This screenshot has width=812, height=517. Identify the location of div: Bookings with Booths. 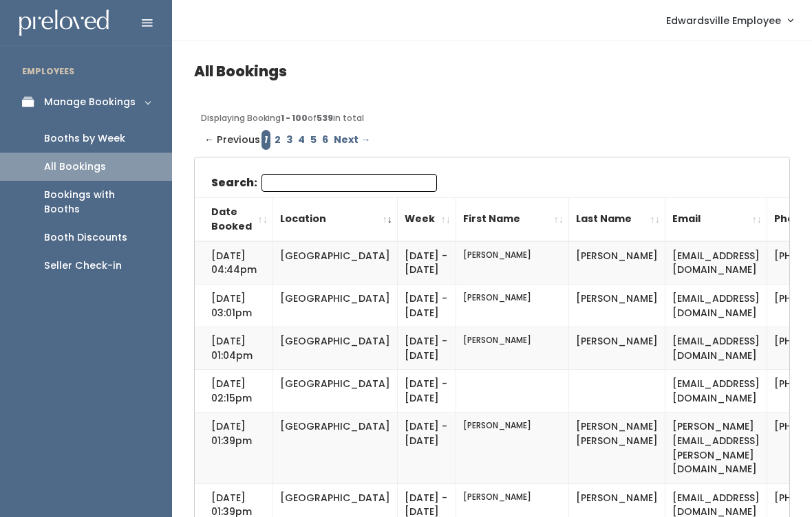
(97, 202).